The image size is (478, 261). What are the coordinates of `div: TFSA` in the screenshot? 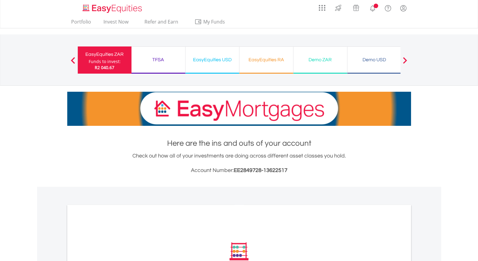 It's located at (158, 60).